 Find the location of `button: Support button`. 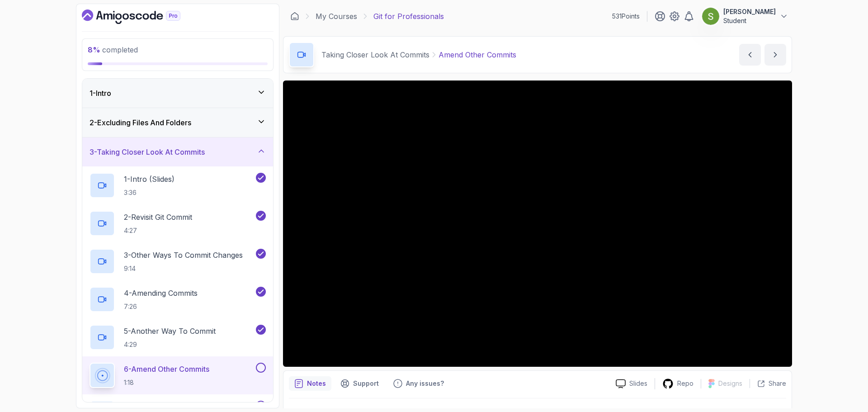

button: Support button is located at coordinates (359, 383).